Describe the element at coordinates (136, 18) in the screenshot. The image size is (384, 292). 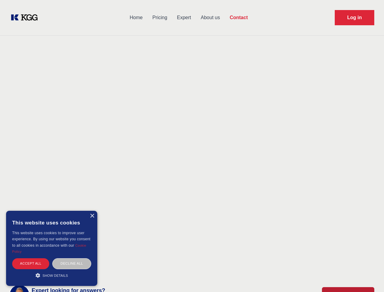
I see `a: Home` at that location.